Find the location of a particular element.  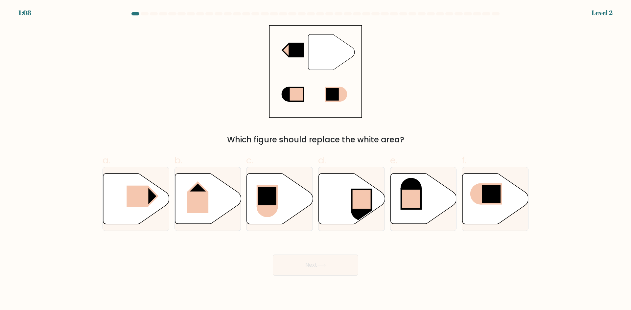

span: e. is located at coordinates (393, 160).